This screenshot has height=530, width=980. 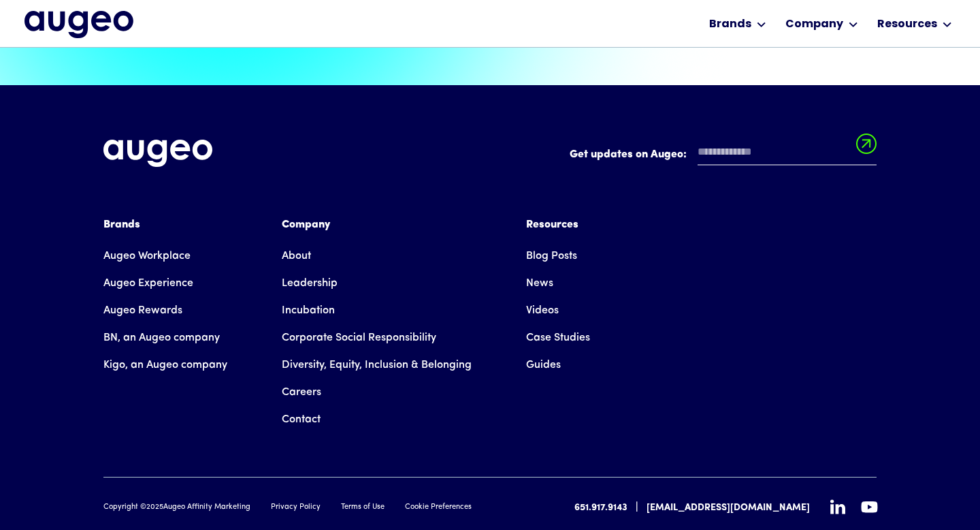 What do you see at coordinates (309, 310) in the screenshot?
I see `a: Incubation` at bounding box center [309, 310].